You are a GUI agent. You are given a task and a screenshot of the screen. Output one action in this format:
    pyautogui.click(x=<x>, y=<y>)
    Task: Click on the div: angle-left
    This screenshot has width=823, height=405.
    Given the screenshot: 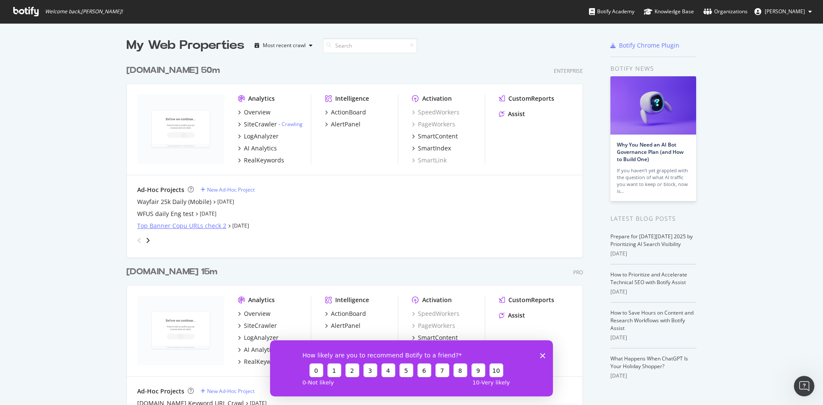 What is the action you would take?
    pyautogui.click(x=139, y=241)
    